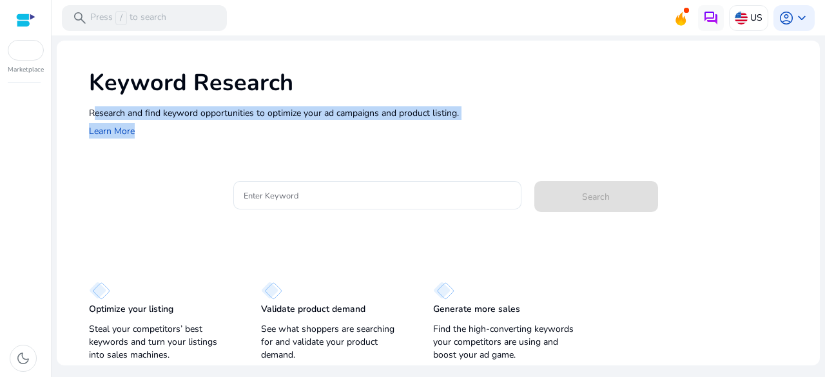 Image resolution: width=825 pixels, height=377 pixels. Describe the element at coordinates (23, 358) in the screenshot. I see `span: dark_mode` at that location.